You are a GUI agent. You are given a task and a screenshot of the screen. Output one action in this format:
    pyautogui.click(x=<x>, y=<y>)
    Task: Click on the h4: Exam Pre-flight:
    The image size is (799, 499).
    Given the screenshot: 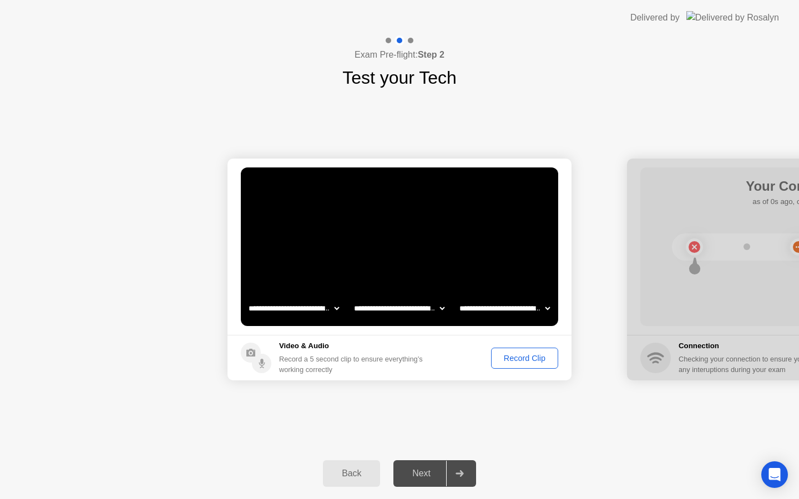 What is the action you would take?
    pyautogui.click(x=399, y=55)
    